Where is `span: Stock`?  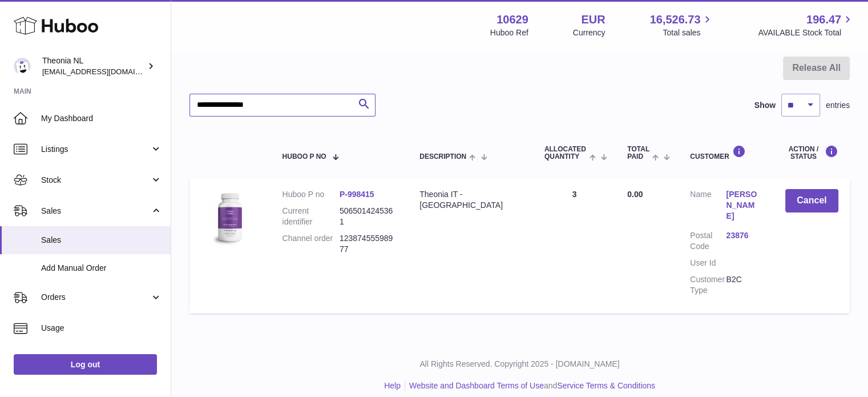
span: Stock is located at coordinates (96, 180).